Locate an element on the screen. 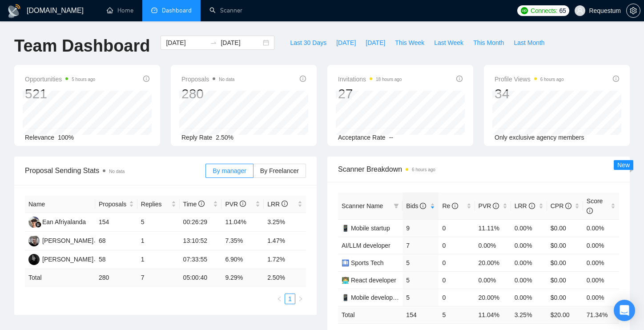 This screenshot has width=644, height=330. td: 68 is located at coordinates (116, 241).